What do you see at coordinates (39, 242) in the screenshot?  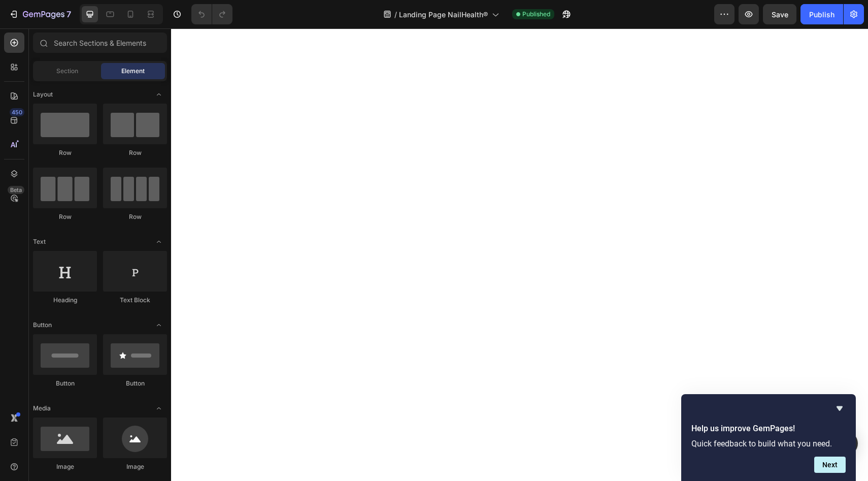 I see `span: Text` at bounding box center [39, 242].